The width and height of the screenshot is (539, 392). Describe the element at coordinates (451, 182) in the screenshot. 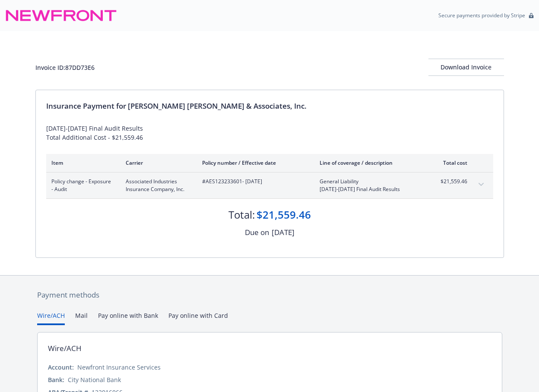

I see `span: $21,559.46` at that location.